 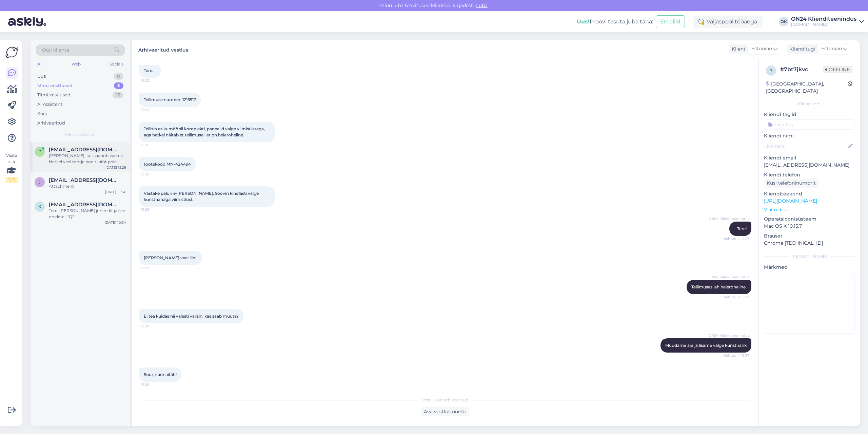 What do you see at coordinates (771, 70) in the screenshot?
I see `span: 7` at bounding box center [771, 70].